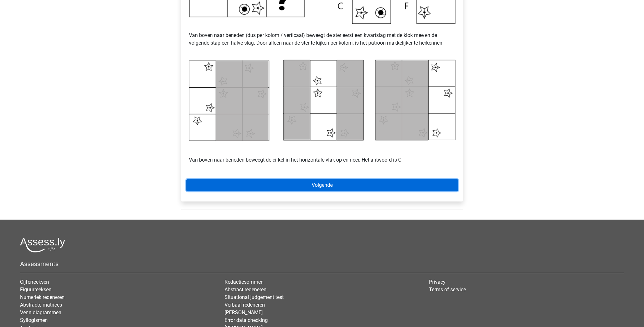 This screenshot has height=327, width=644. I want to click on a: Numeriek redeneren, so click(43, 296).